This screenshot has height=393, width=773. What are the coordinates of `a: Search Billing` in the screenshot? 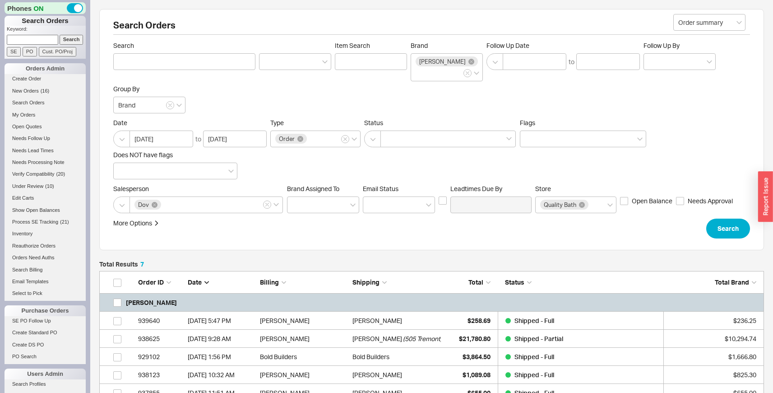 It's located at (45, 269).